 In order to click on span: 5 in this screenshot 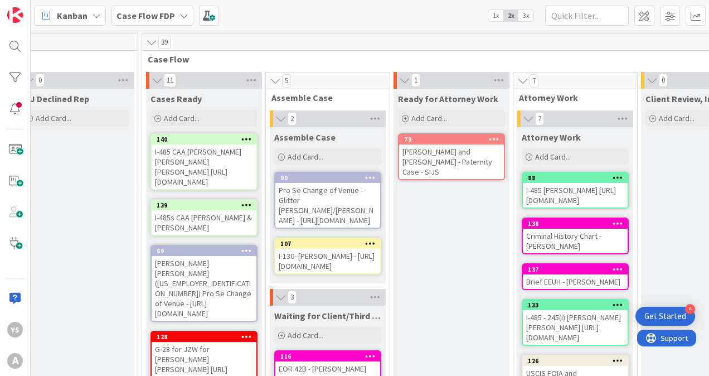, I will do `click(287, 81)`.